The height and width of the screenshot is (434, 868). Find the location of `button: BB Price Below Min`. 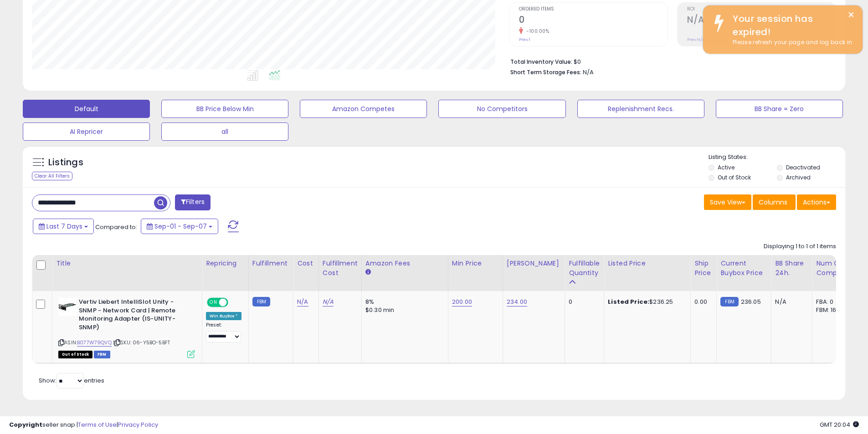

button: BB Price Below Min is located at coordinates (225, 109).